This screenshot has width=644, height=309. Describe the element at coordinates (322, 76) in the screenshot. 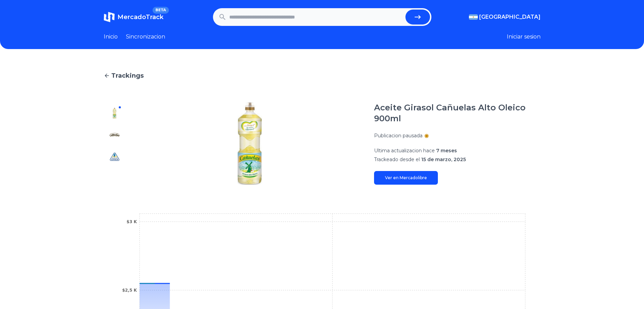

I see `a: Trackings` at that location.